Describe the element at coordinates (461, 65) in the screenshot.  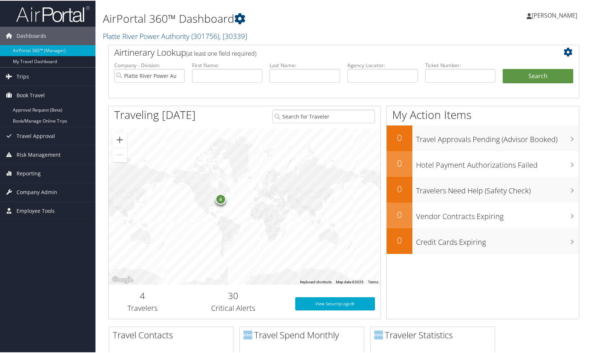
I see `label: Ticket Number:` at that location.